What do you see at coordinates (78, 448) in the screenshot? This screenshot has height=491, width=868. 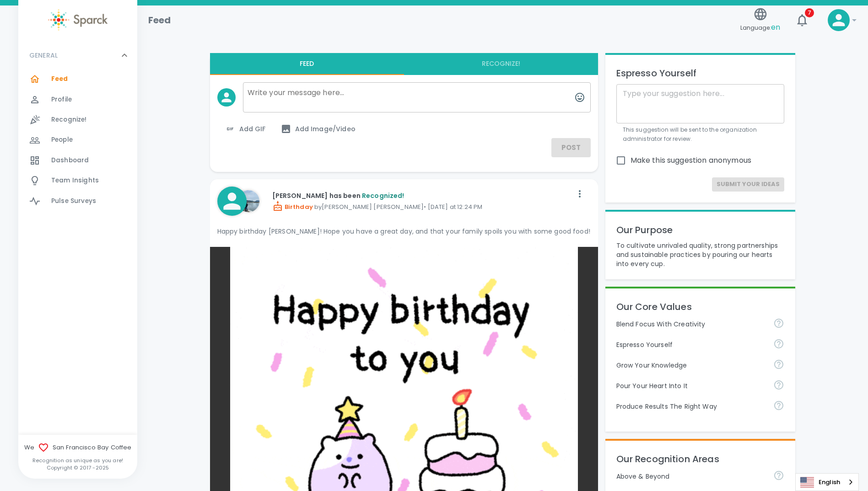 I see `span: We San Francisco Bay Coffee` at bounding box center [78, 448].